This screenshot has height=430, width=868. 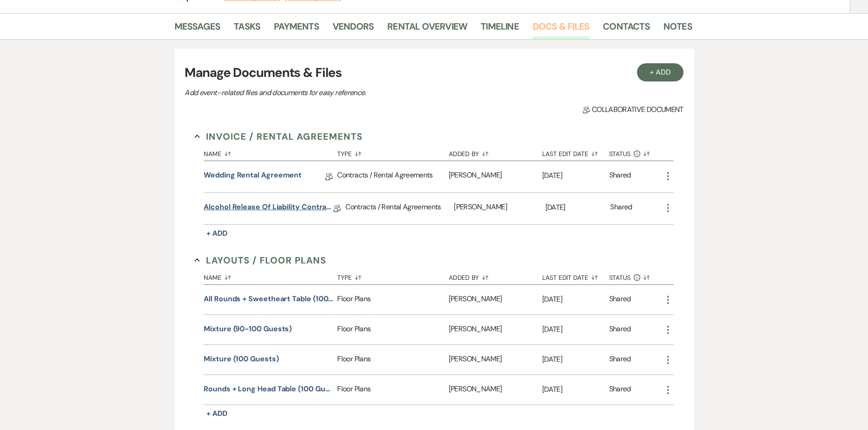 What do you see at coordinates (633, 110) in the screenshot?
I see `span: Collaborative document` at bounding box center [633, 110].